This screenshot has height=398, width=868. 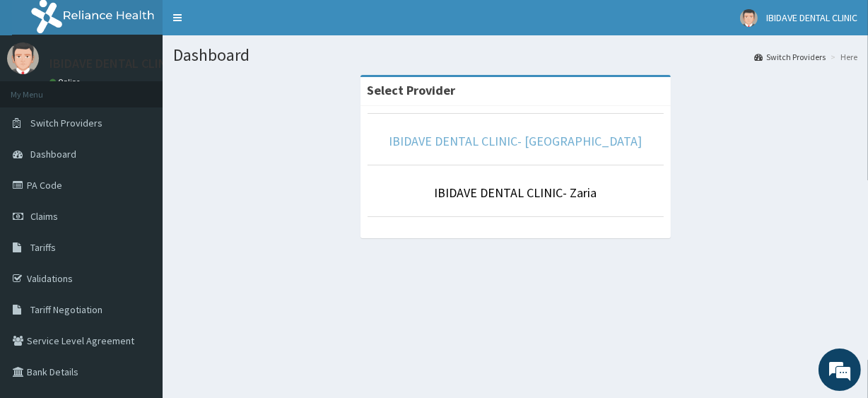 What do you see at coordinates (812, 18) in the screenshot?
I see `span: IBIDAVE DENTAL CLINIC` at bounding box center [812, 18].